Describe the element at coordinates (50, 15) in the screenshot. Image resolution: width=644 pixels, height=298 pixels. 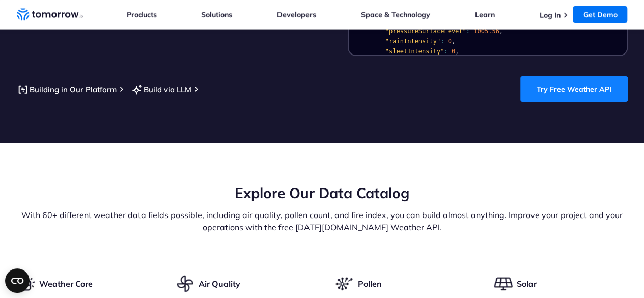
I see `a: Home link` at that location.